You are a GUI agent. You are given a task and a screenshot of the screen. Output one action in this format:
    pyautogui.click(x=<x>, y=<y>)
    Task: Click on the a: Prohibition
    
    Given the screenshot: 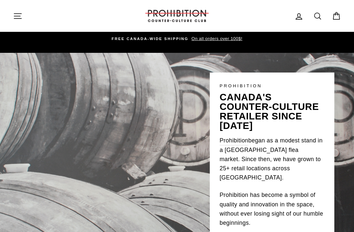 What is the action you would take?
    pyautogui.click(x=234, y=140)
    